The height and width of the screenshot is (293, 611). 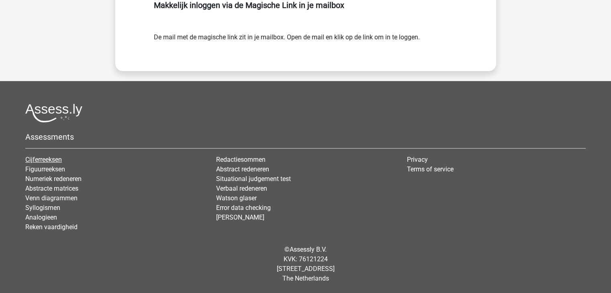 What do you see at coordinates (305, 137) in the screenshot?
I see `h5: Assessments` at bounding box center [305, 137].